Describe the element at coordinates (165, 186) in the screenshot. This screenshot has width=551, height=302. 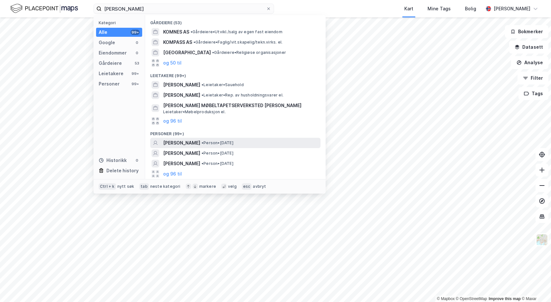
I see `div: neste kategori` at that location.